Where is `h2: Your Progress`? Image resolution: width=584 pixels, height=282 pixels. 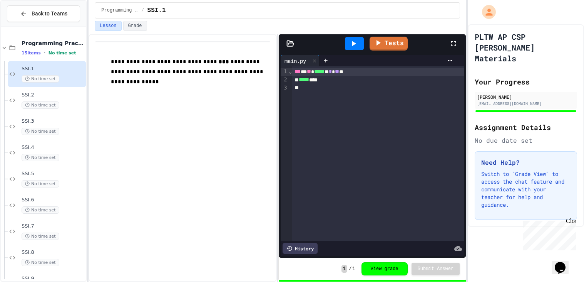 h2: Your Progress is located at coordinates (526, 82).